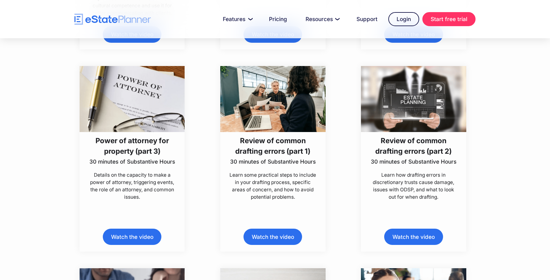  What do you see at coordinates (132, 186) in the screenshot?
I see `p: Details on the capacity to make a power of attorney, triggering events, the role of an attorney, ...` at bounding box center [132, 186].